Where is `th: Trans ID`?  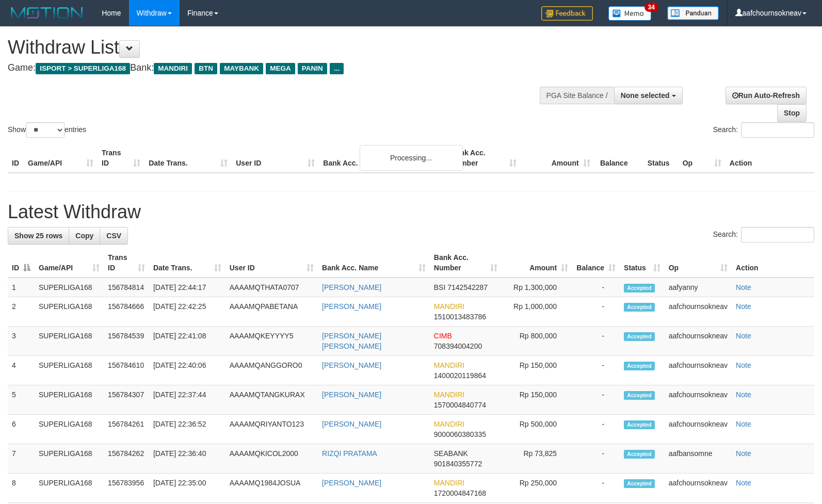 th: Trans ID is located at coordinates (120, 158).